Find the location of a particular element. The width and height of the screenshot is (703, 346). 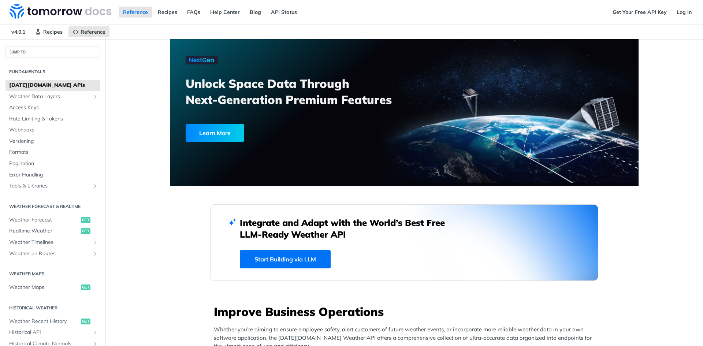

span: Pagination is located at coordinates (53, 164).